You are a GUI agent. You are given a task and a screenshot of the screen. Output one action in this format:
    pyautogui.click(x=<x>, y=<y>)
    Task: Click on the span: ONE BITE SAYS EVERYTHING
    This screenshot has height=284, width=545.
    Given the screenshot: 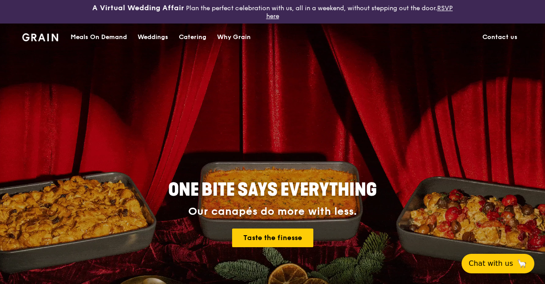 What is the action you would take?
    pyautogui.click(x=272, y=190)
    